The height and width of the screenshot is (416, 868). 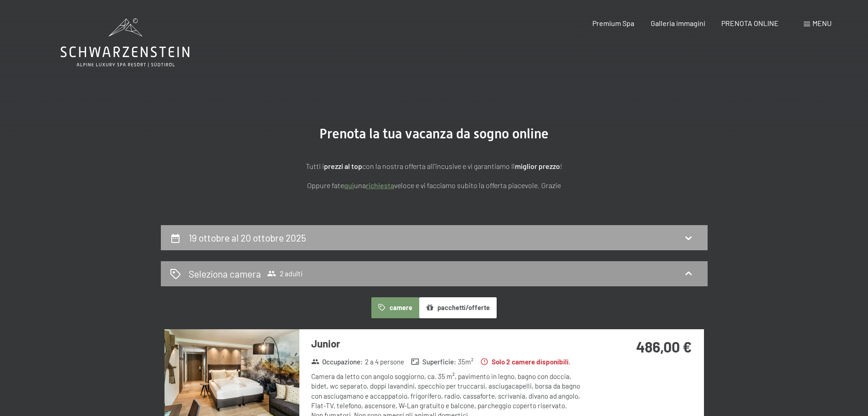 I want to click on span: Menu, so click(x=822, y=23).